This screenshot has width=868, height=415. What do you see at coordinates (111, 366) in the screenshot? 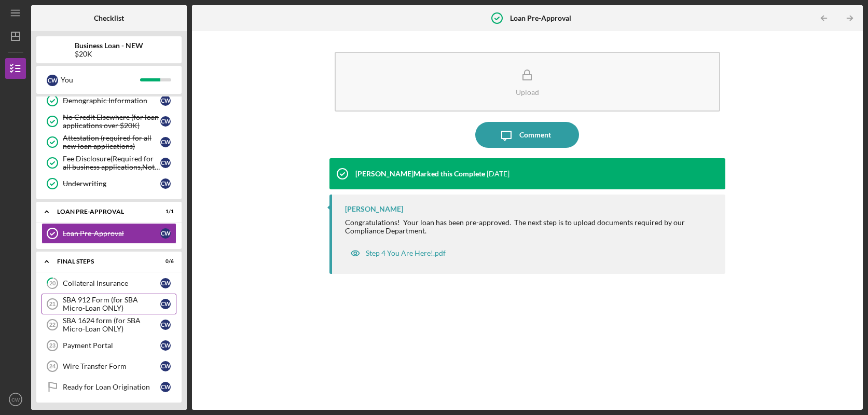
I see `div: Wire Transfer Form` at bounding box center [111, 366].